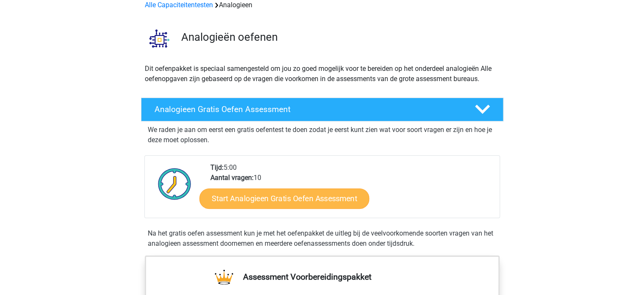 Image resolution: width=644 pixels, height=295 pixels. Describe the element at coordinates (322, 238) in the screenshot. I see `div: Na het gratis oefen assessment kun je met het oefenpakket de uitleg bij de veelvoorkomende soorte...` at that location.